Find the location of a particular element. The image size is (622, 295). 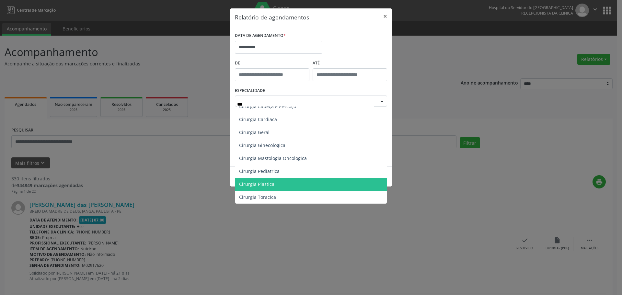

span: Cirurgia Plastica is located at coordinates (256, 184).